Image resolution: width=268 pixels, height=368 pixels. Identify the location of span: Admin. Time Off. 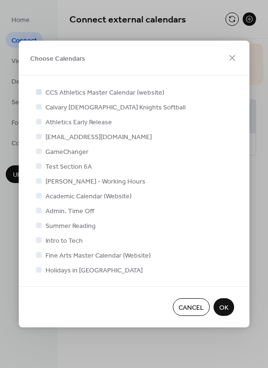
(70, 211).